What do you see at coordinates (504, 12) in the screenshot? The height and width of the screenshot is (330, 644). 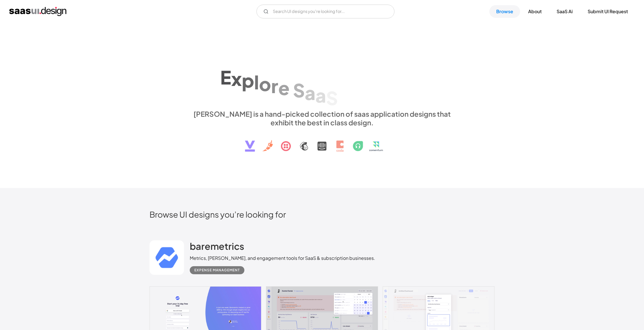 I see `a: Browse` at bounding box center [504, 12].